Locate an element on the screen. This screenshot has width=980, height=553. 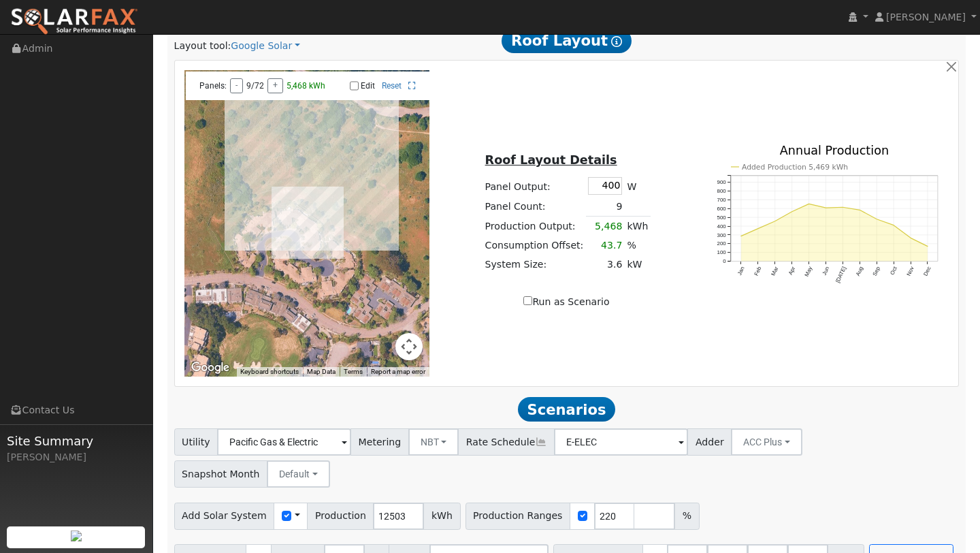
span: Snapshot Month is located at coordinates (221, 474).